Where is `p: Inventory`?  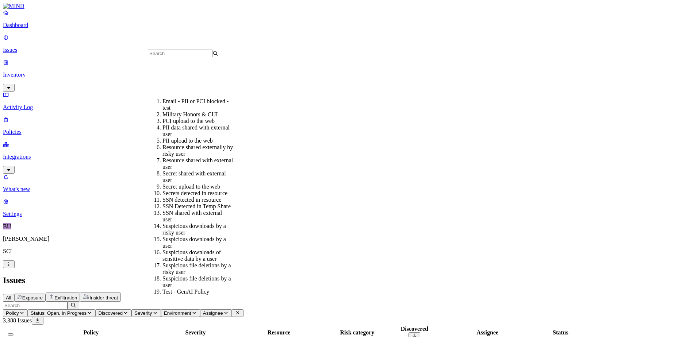
p: Inventory is located at coordinates (349, 75).